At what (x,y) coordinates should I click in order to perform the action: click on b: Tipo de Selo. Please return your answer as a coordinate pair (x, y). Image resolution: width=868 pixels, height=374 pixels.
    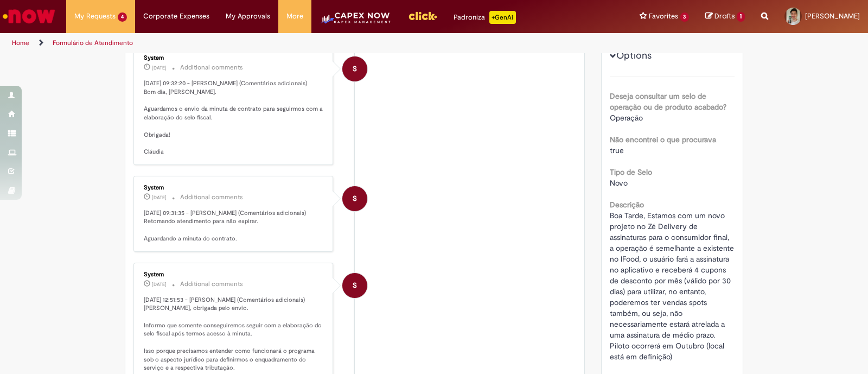
    Looking at the image, I should click on (630, 172).